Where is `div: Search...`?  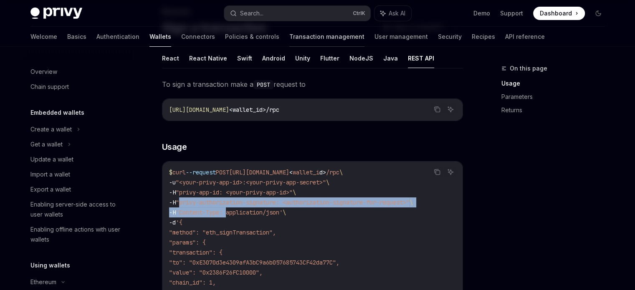
div: Search... is located at coordinates (252, 13).